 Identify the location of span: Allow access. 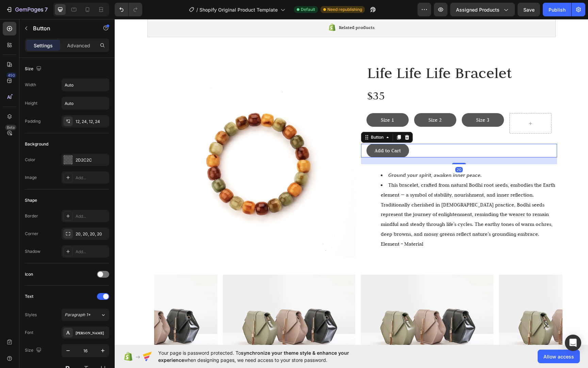
(559, 356).